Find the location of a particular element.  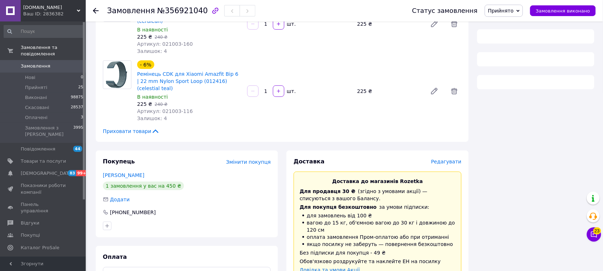

button: Чат з покупцем23 is located at coordinates (594, 234).